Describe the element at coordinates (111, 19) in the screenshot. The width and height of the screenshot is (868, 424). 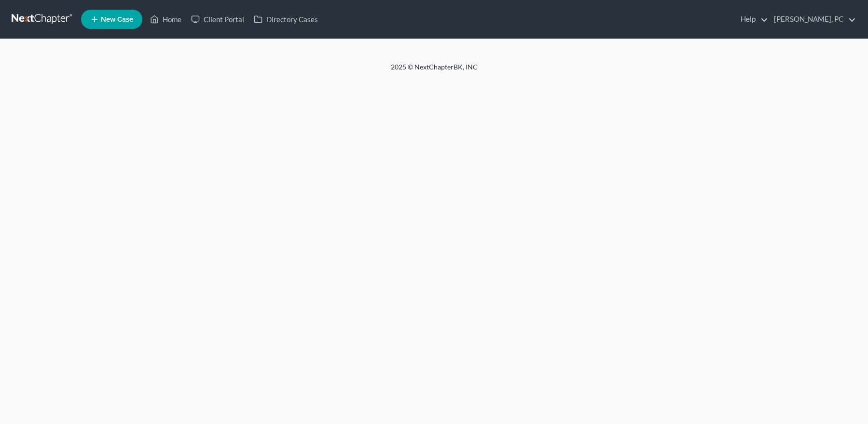
I see `new-legal-case-button: New Case` at that location.